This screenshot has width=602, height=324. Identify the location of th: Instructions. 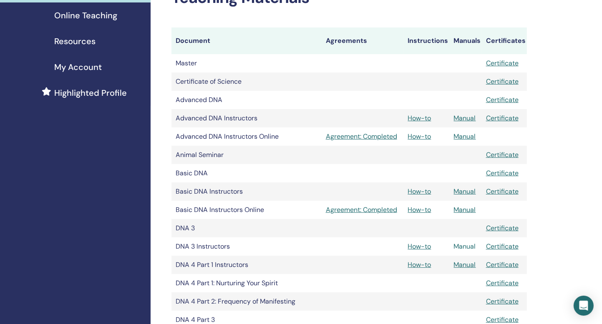
(426, 41).